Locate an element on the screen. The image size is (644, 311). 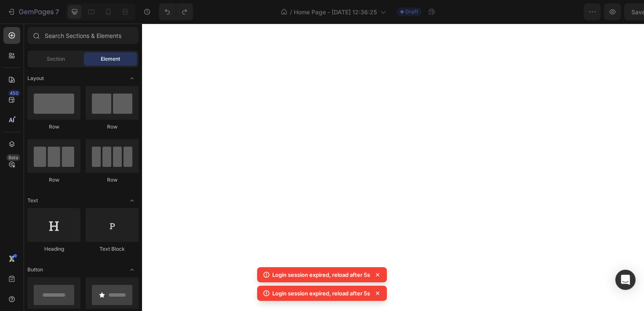
span: Text is located at coordinates (33, 200).